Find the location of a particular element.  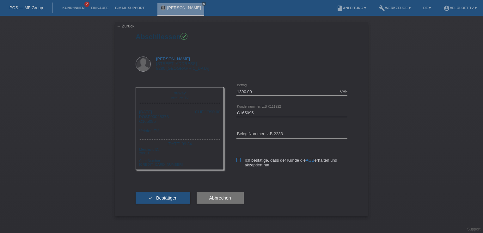

i: account_circle is located at coordinates (446, 8).